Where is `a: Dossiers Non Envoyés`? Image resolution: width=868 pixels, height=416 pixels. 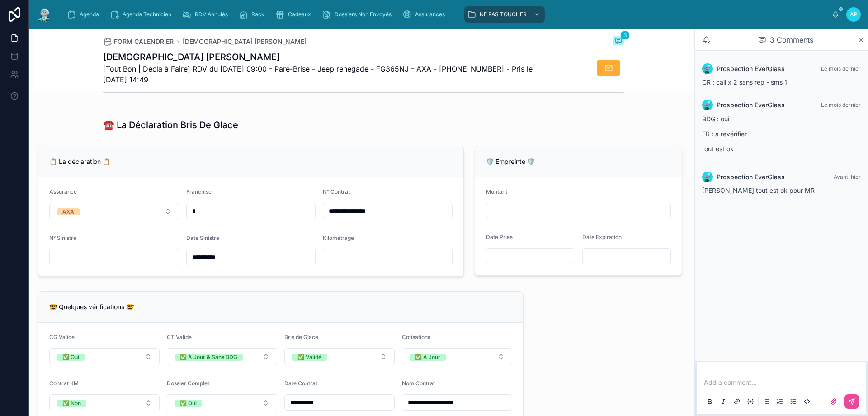 a: Dossiers Non Envoyés is located at coordinates (359, 15).